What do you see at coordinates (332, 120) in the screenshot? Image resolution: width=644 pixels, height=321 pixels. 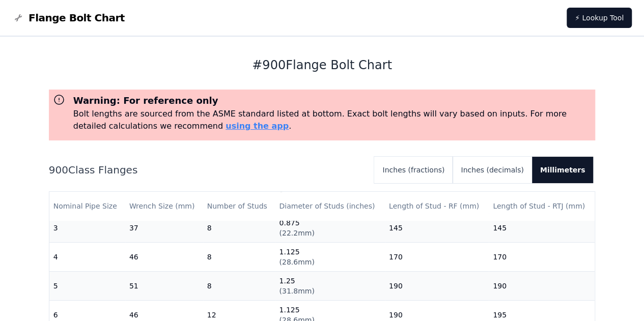 I see `p: Bolt lengths are sourced from the ASME standard listed at bottom. Exact bolt lengths will vary ba...` at bounding box center [332, 120].